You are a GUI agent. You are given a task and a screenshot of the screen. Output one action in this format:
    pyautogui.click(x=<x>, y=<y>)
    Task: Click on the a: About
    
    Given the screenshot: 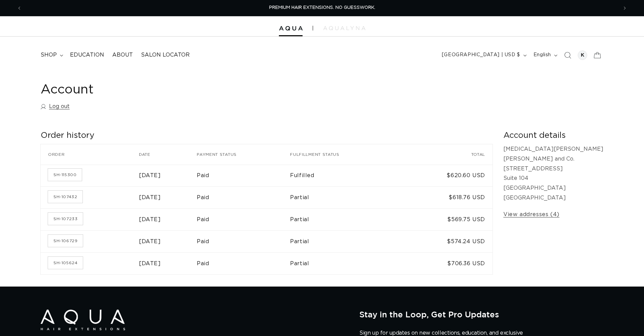 What is the action you would take?
    pyautogui.click(x=123, y=55)
    